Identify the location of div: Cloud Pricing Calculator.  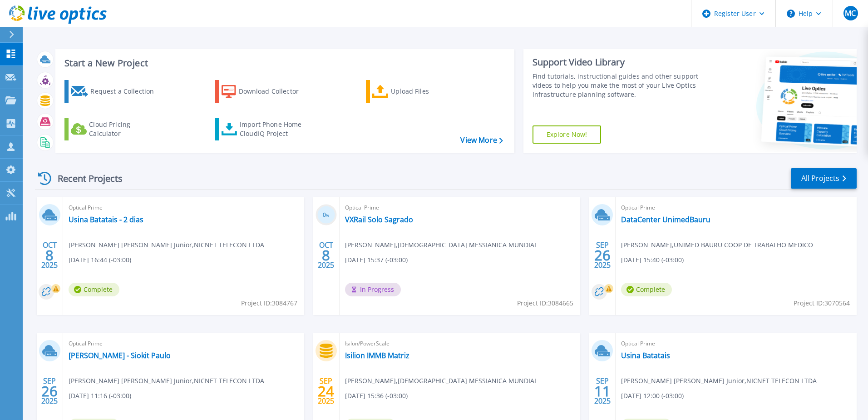
(126, 129).